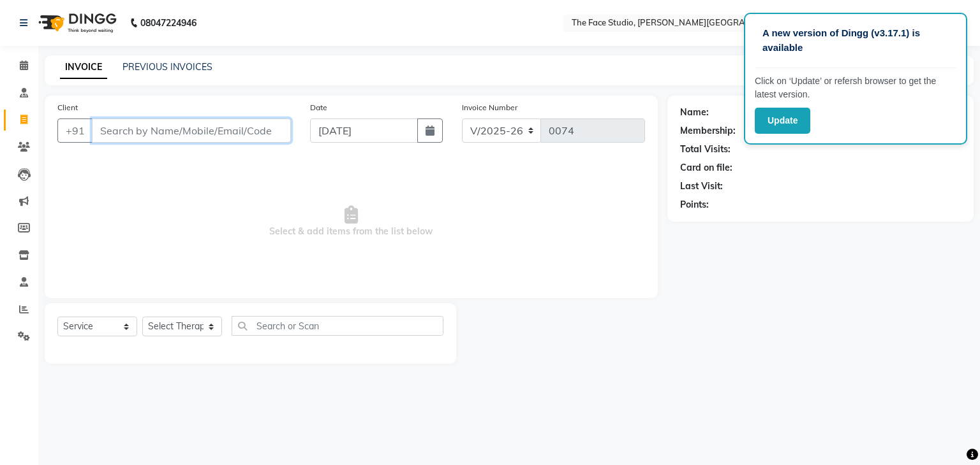 The width and height of the screenshot is (980, 465). What do you see at coordinates (701, 186) in the screenshot?
I see `div: Last Visit:` at bounding box center [701, 186].